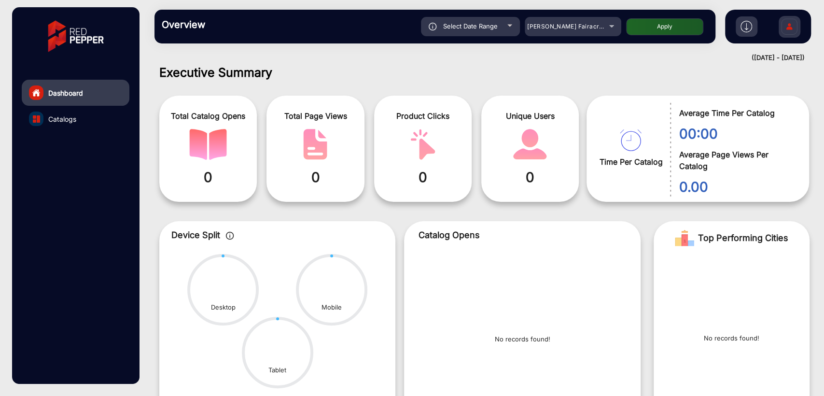 Image resolution: width=824 pixels, height=396 pixels. Describe the element at coordinates (75, 93) in the screenshot. I see `a: Dashboard` at that location.